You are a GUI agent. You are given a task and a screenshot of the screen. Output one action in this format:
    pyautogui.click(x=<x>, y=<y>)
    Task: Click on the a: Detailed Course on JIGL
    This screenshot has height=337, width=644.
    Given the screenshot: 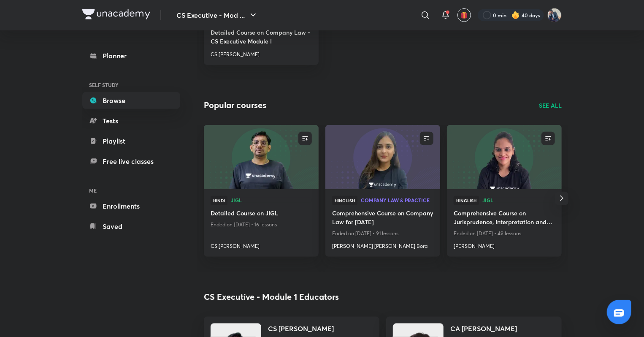 What is the action you would take?
    pyautogui.click(x=261, y=214)
    